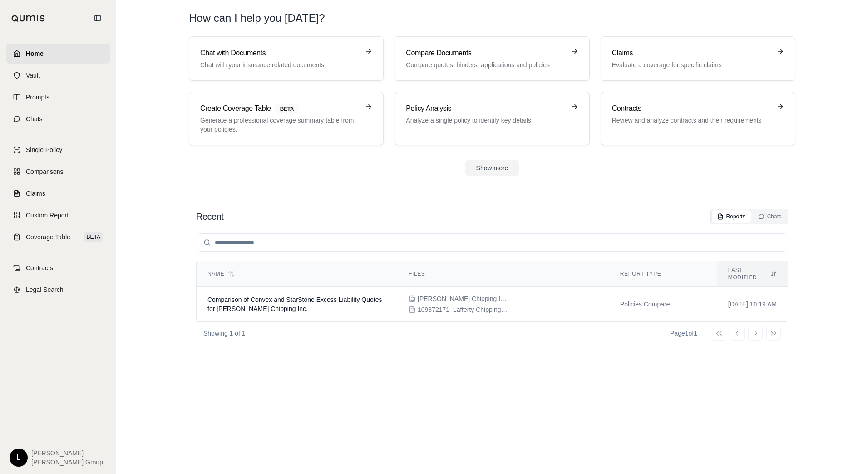 The height and width of the screenshot is (474, 868). I want to click on span: Comparisons, so click(45, 171).